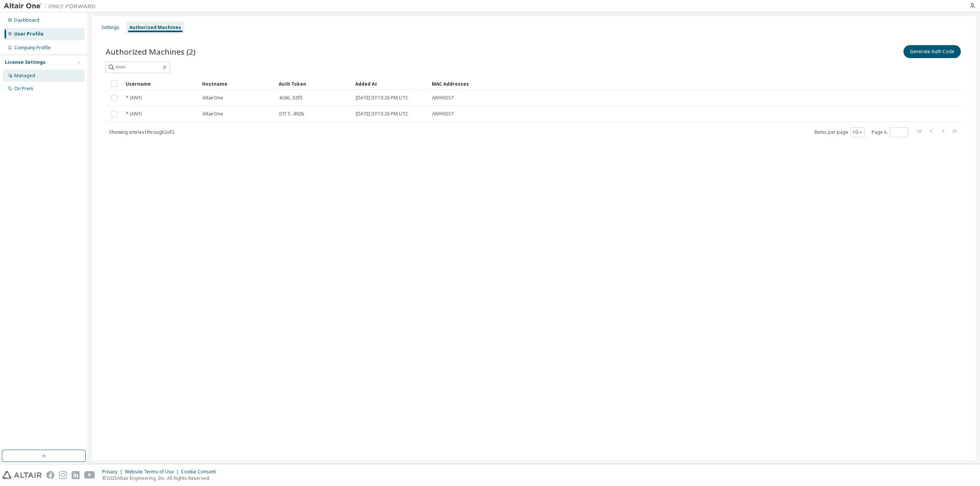 Image resolution: width=980 pixels, height=486 pixels. Describe the element at coordinates (161, 84) in the screenshot. I see `div: Username` at that location.